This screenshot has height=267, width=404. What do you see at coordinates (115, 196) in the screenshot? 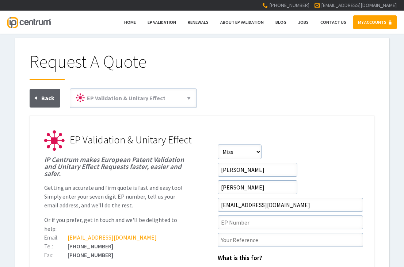
I see `p: Getting an accurate and firm quote is fast and easy too! Simply enter your seven digit EP number,...` at bounding box center [115, 196].